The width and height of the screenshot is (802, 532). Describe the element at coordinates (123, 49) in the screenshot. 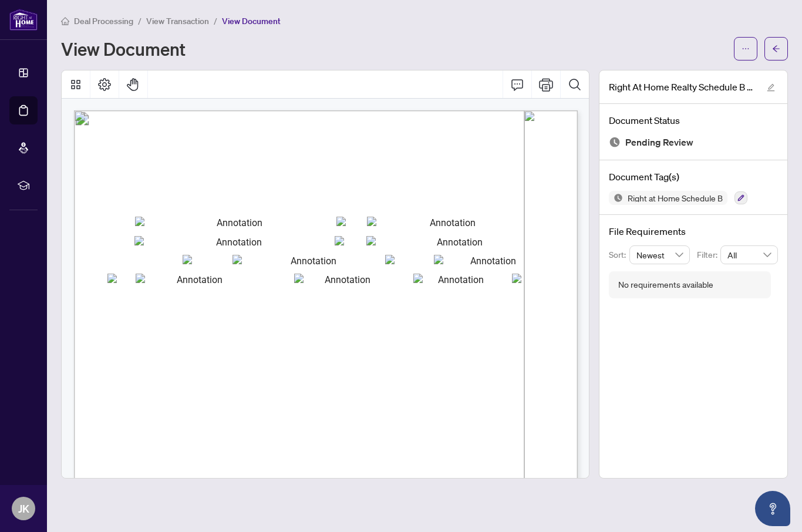

I see `h1: View Document` at that location.